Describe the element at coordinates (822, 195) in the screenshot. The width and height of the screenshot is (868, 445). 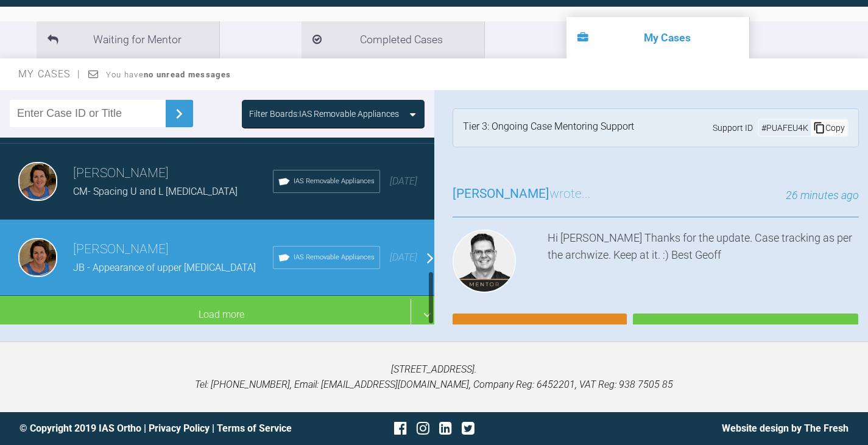
I see `span: 26 minutes ago` at that location.